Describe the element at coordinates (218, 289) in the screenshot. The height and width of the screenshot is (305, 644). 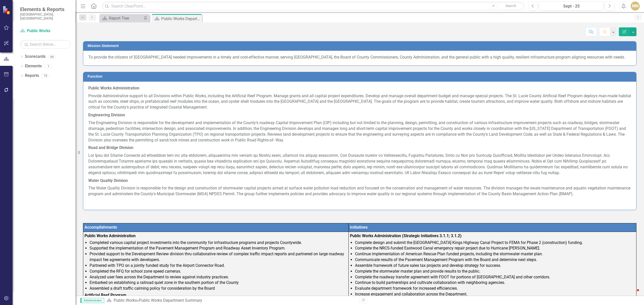
I see `li: Assembled a draft traffic calming policy for consideration by the Board` at that location.